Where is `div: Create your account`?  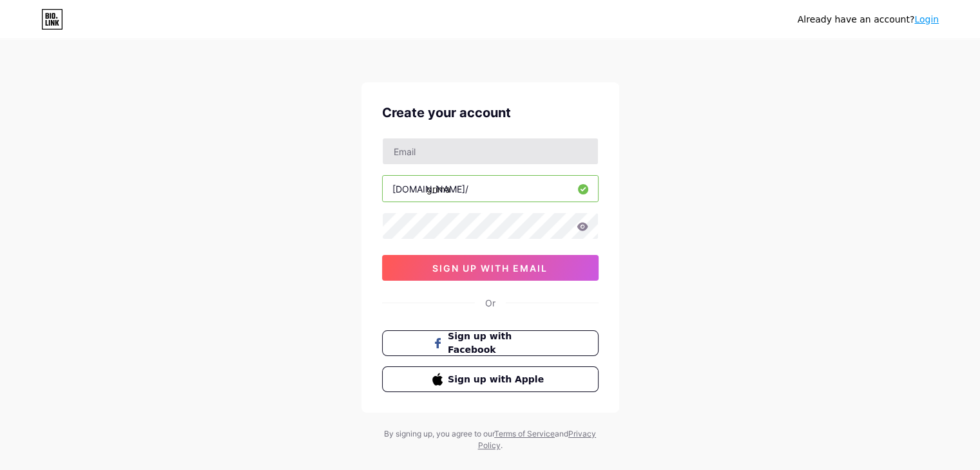 div: Create your account is located at coordinates (490, 113).